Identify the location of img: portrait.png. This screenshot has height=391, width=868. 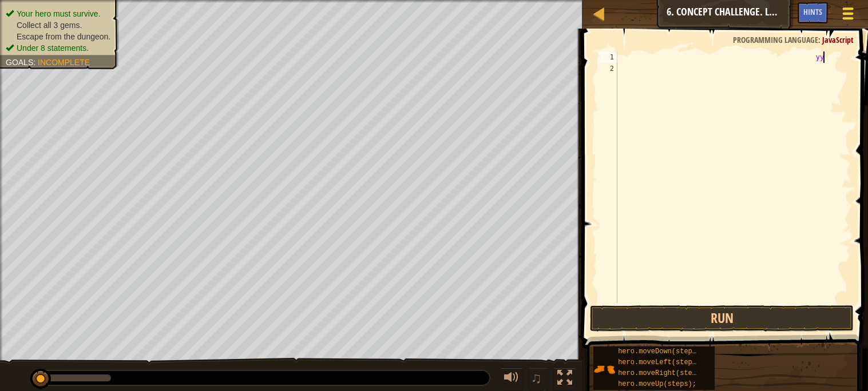
(604, 369).